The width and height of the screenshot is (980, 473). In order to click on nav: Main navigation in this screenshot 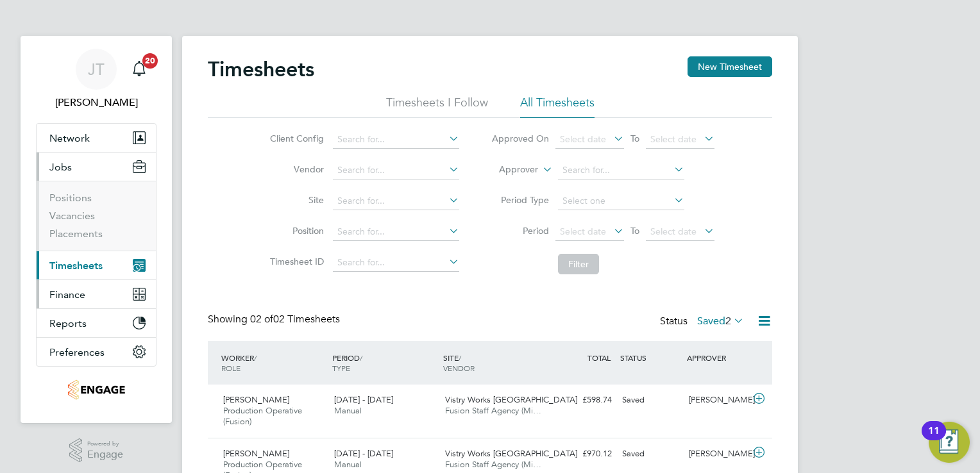, I will do `click(97, 229)`.